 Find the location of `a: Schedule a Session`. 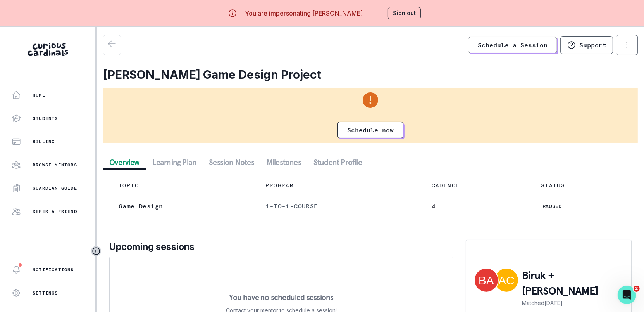

a: Schedule a Session is located at coordinates (512, 45).